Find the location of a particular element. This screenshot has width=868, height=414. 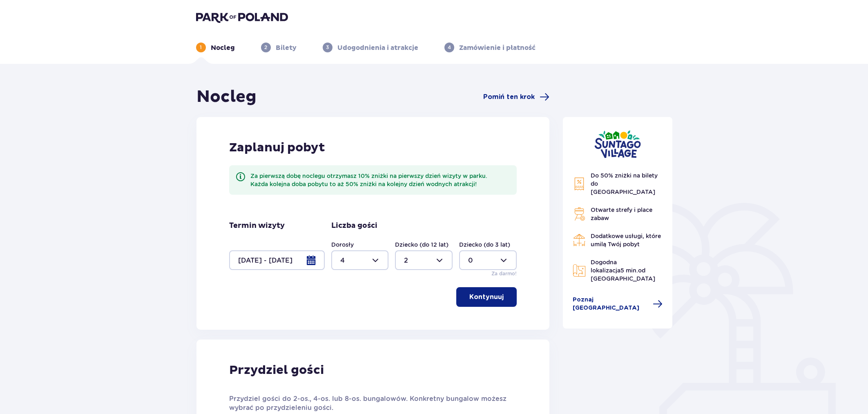

label: Dorosły is located at coordinates (342, 244).